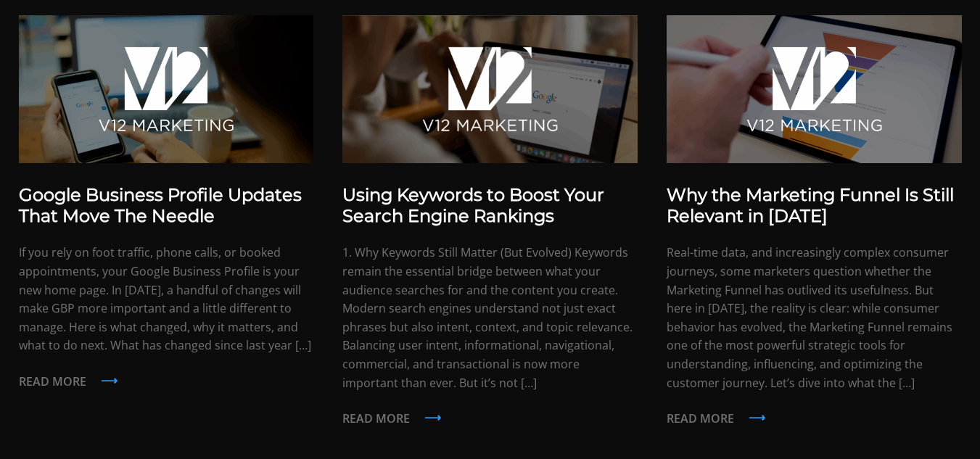 This screenshot has height=459, width=980. I want to click on div: Chat Widget, so click(943, 424).